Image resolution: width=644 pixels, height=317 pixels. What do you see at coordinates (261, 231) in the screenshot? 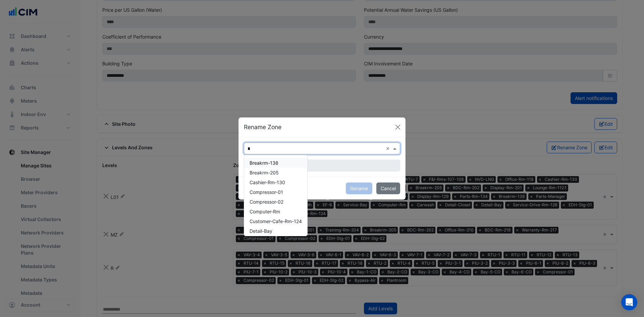
I see `span: Detail-Bay` at bounding box center [261, 231].